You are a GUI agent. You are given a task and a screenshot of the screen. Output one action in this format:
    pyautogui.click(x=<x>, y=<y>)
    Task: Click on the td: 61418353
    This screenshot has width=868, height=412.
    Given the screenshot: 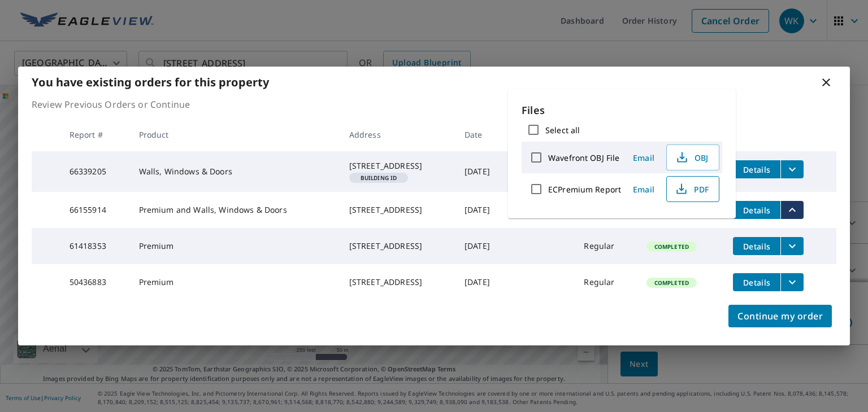 What is the action you would take?
    pyautogui.click(x=95, y=246)
    